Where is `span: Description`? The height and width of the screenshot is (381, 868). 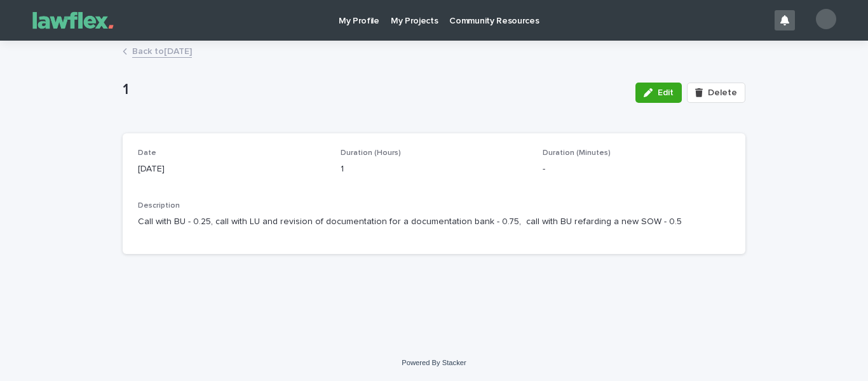
span: Description is located at coordinates (159, 206).